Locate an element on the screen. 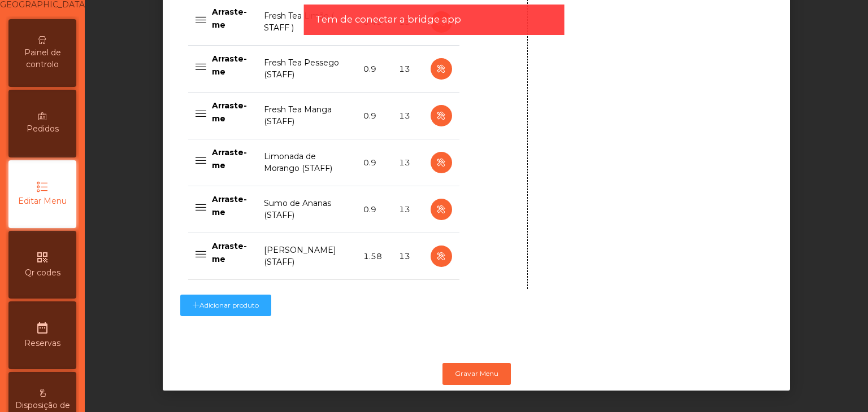 This screenshot has height=412, width=868. td: 1.58 is located at coordinates (374, 256).